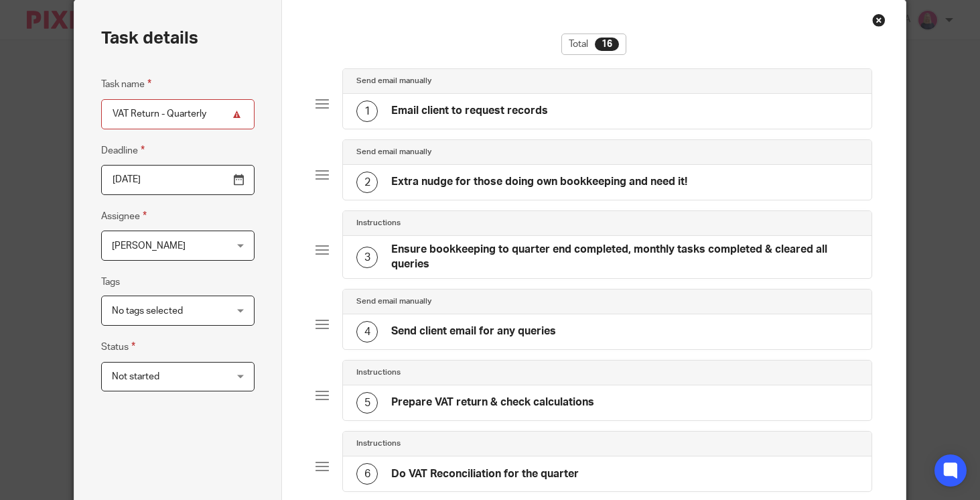 Image resolution: width=980 pixels, height=500 pixels. I want to click on div: 1, so click(367, 111).